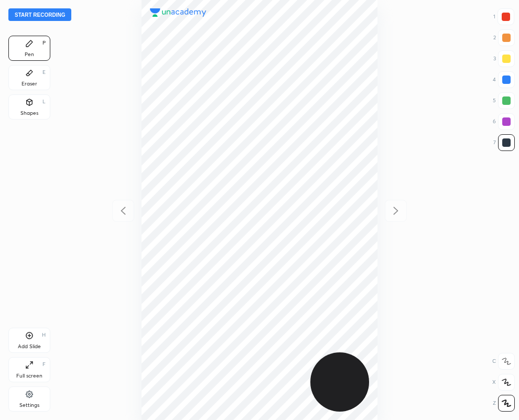 The image size is (519, 420). I want to click on div: 5, so click(504, 101).